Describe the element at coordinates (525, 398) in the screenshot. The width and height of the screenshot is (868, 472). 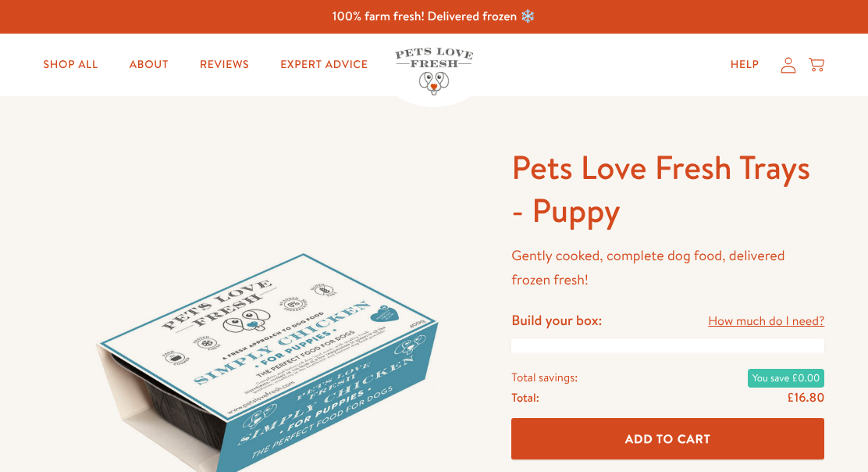
I see `span: Total:` at that location.